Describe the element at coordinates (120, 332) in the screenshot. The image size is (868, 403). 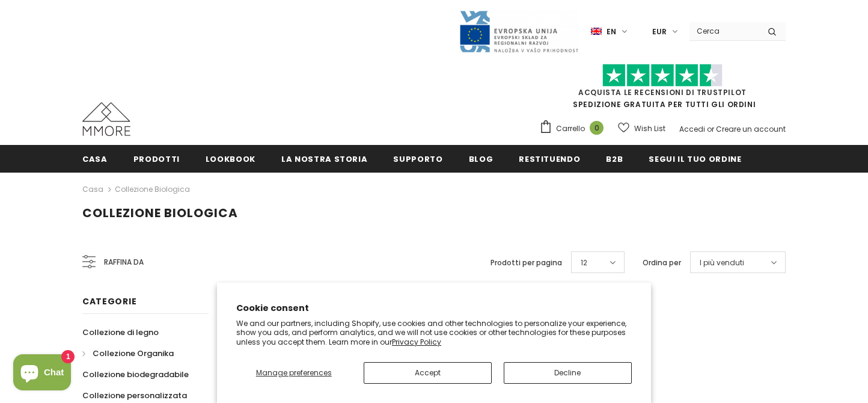
I see `a: Collezione di legno` at that location.